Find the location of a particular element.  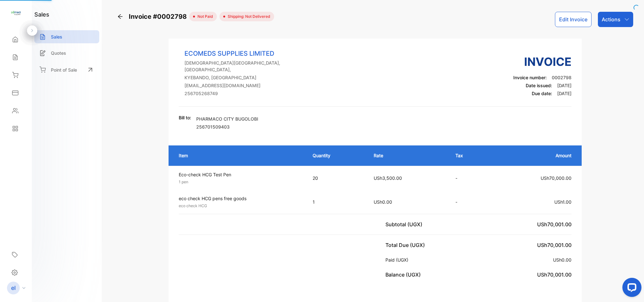

button: Edit Invoice is located at coordinates (573, 19).